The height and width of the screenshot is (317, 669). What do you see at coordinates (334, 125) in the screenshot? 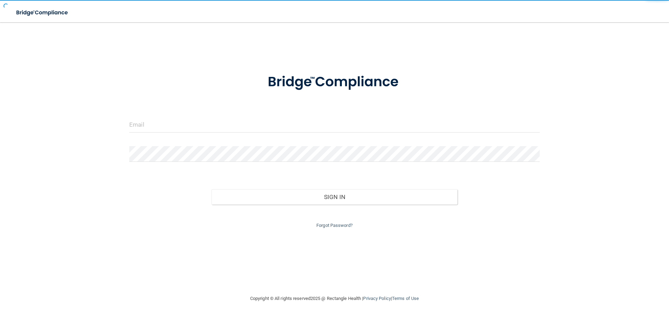
I see `input: Email` at bounding box center [334, 125].